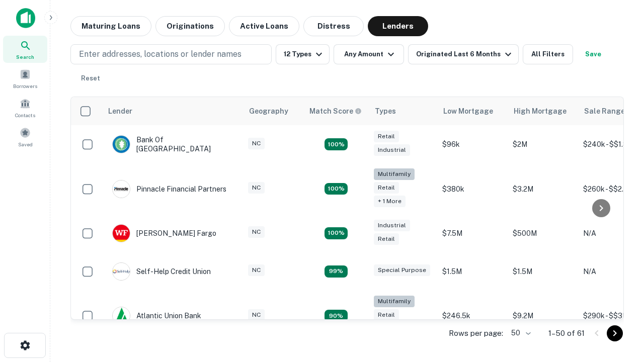 Image resolution: width=644 pixels, height=362 pixels. I want to click on span: Borrowers, so click(25, 86).